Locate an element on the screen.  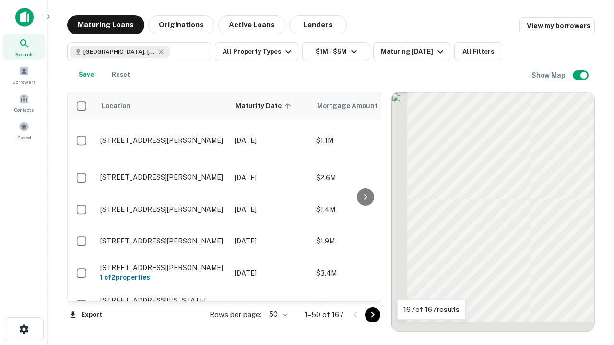
a: Saved is located at coordinates (24, 130).